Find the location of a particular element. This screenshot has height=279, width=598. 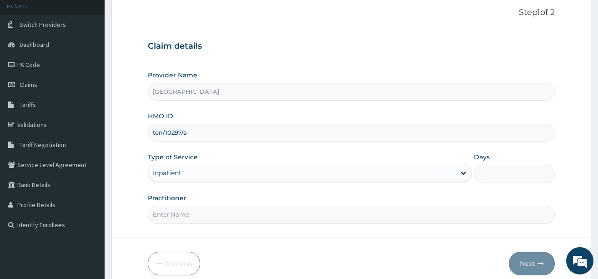

div: Minimize live chat window is located at coordinates (160, 15).